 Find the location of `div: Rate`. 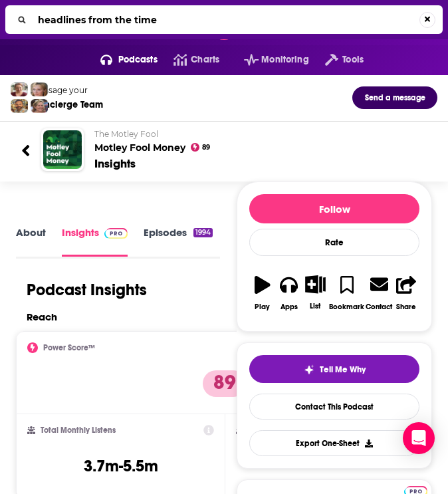

div: Rate is located at coordinates (334, 242).